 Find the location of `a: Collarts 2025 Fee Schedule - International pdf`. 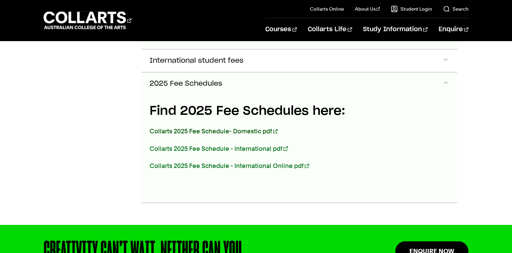

a: Collarts 2025 Fee Schedule - International pdf is located at coordinates (219, 149).